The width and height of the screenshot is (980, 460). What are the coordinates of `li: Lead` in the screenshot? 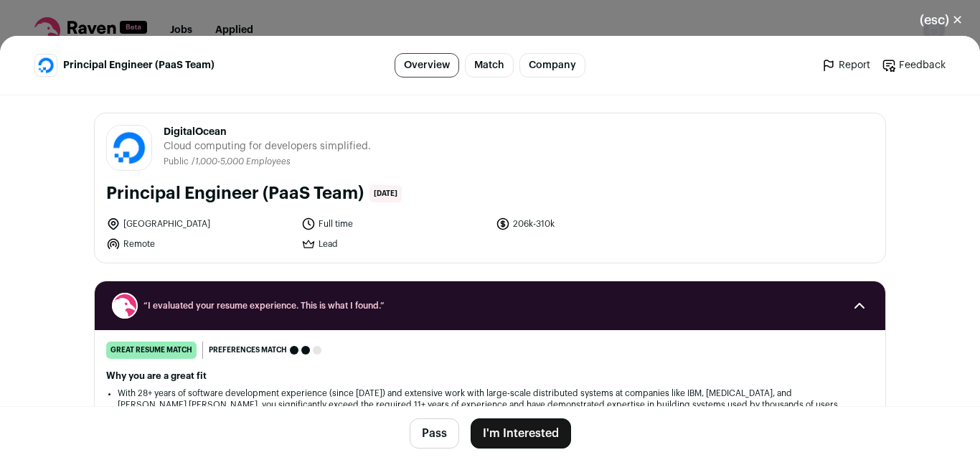 It's located at (395, 244).